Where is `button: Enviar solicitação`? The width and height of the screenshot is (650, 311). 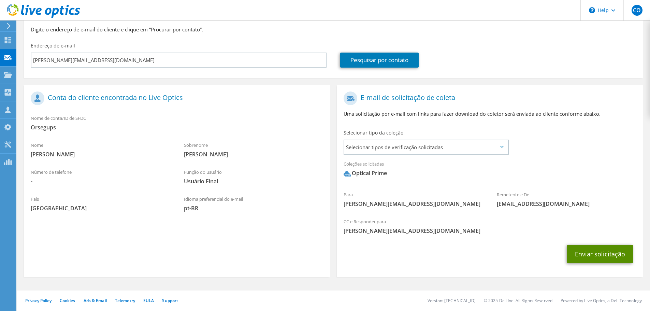
button: Enviar solicitação is located at coordinates (600, 254).